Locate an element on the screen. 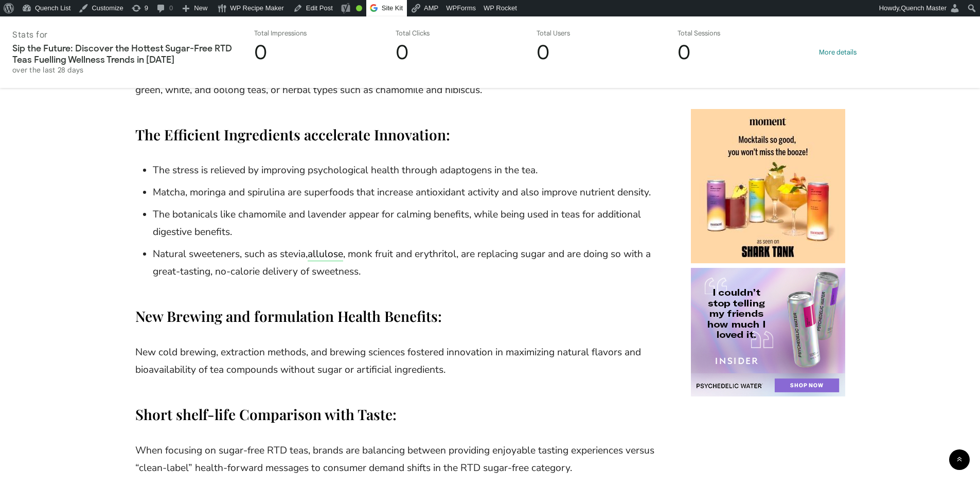  h3: Short shelf-life Comparison with Taste: is located at coordinates (398, 415).